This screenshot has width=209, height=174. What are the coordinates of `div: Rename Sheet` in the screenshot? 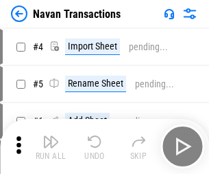 It's located at (95, 84).